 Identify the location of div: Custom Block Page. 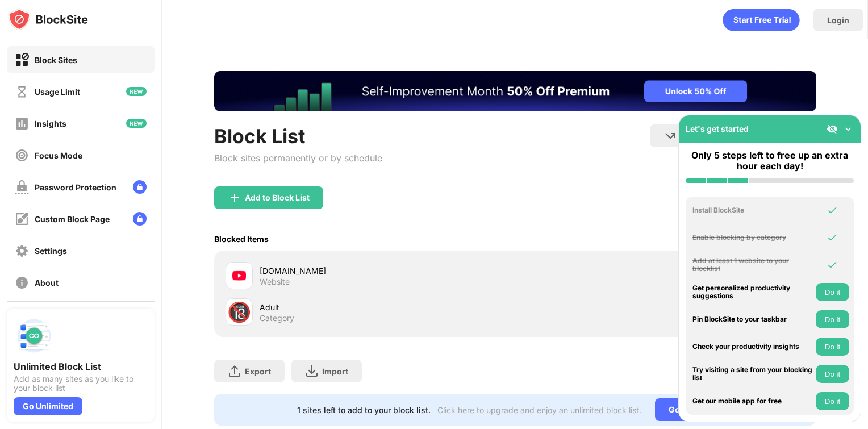
(72, 219).